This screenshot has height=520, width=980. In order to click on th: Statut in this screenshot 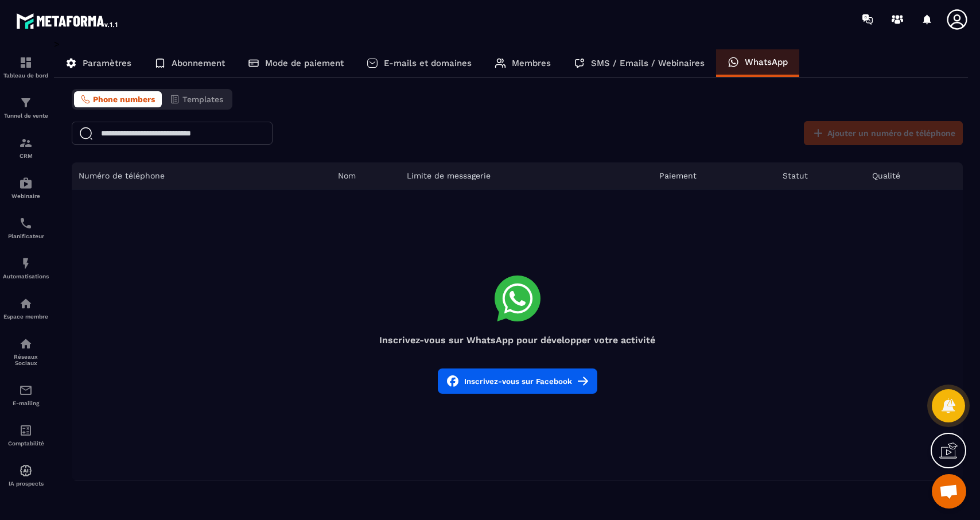, I will do `click(821, 176)`.